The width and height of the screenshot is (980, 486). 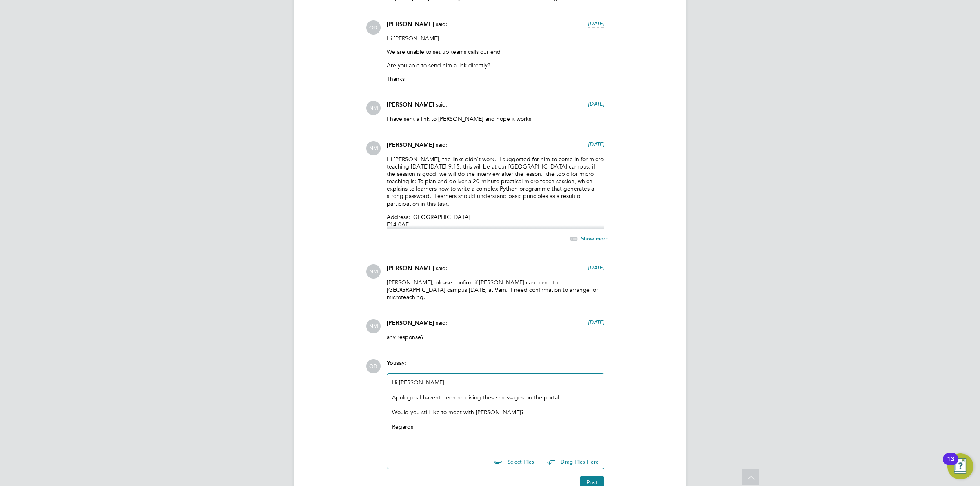 What do you see at coordinates (495, 427) in the screenshot?
I see `div: Regards` at bounding box center [495, 427].